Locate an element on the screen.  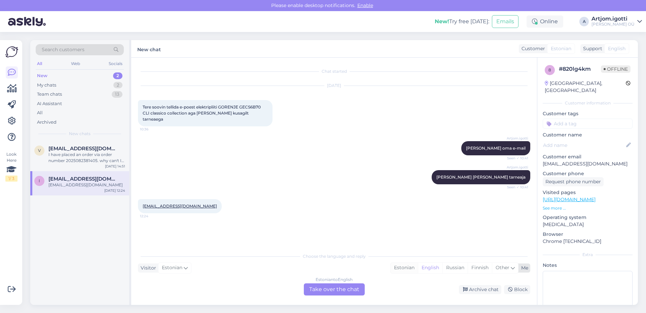
div: AI Assistant is located at coordinates (49, 104).